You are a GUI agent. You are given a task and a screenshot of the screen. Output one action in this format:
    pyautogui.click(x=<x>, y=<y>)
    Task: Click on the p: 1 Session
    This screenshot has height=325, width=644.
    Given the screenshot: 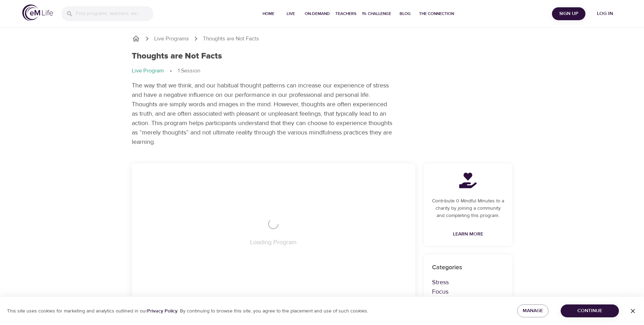 What is the action you would take?
    pyautogui.click(x=189, y=71)
    